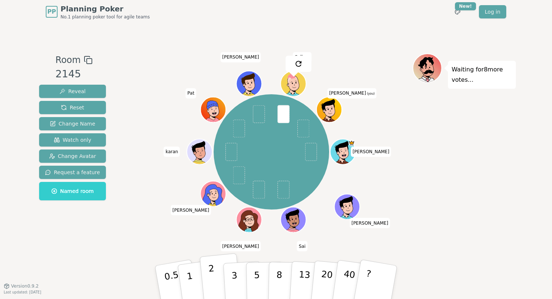 Image resolution: width=552 pixels, height=299 pixels. What do you see at coordinates (72, 156) in the screenshot?
I see `button: Change Avatar` at bounding box center [72, 156].